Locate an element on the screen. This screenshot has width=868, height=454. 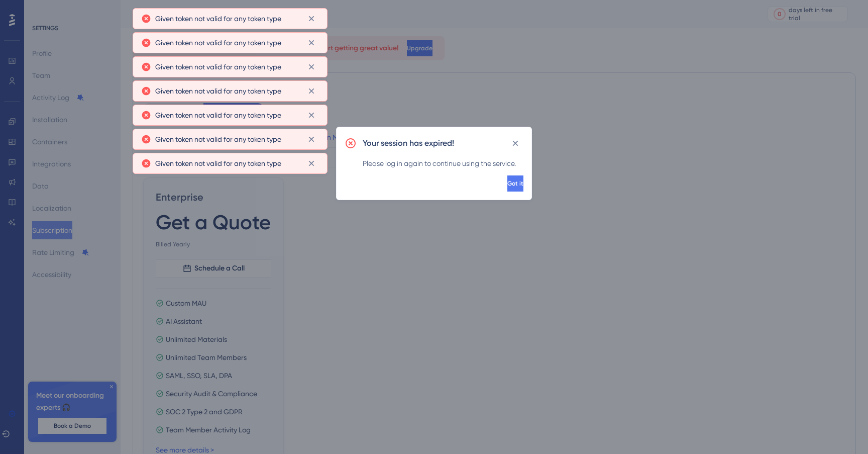
span: Got it is located at coordinates (515, 183).